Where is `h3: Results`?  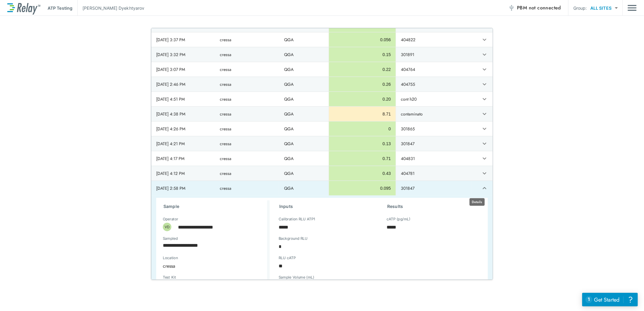
h3: Results is located at coordinates (434, 206).